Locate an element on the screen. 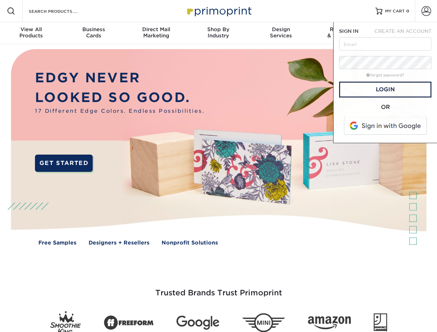  div: Services is located at coordinates (281, 33).